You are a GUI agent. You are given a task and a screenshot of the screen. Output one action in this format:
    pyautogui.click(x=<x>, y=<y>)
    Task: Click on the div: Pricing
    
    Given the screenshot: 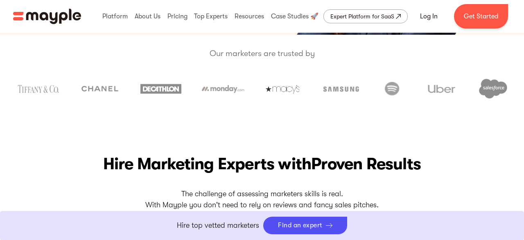 What is the action you would take?
    pyautogui.click(x=177, y=16)
    